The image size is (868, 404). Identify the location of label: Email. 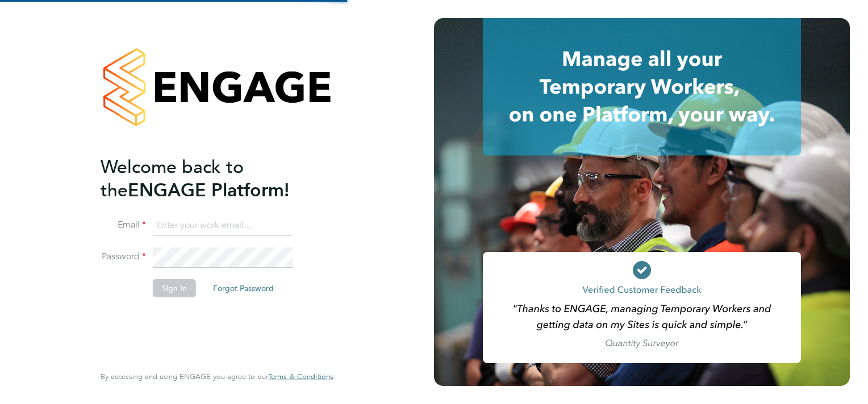
(123, 225).